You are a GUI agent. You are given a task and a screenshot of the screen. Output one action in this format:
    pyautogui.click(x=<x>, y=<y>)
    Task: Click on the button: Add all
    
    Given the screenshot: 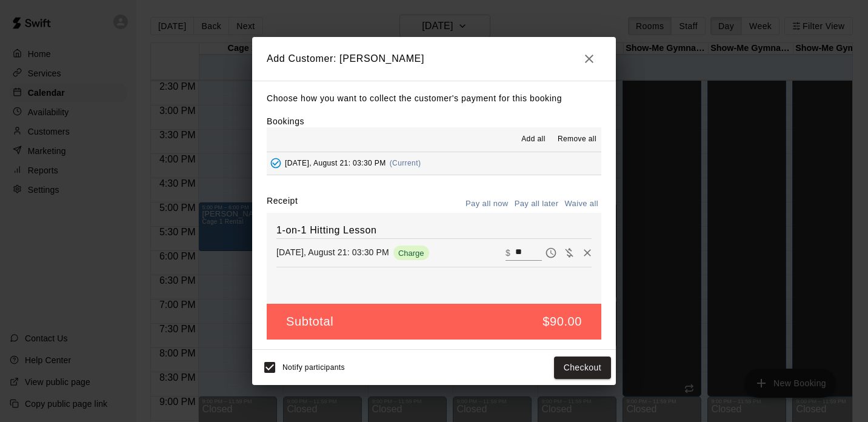 What is the action you would take?
    pyautogui.click(x=533, y=140)
    